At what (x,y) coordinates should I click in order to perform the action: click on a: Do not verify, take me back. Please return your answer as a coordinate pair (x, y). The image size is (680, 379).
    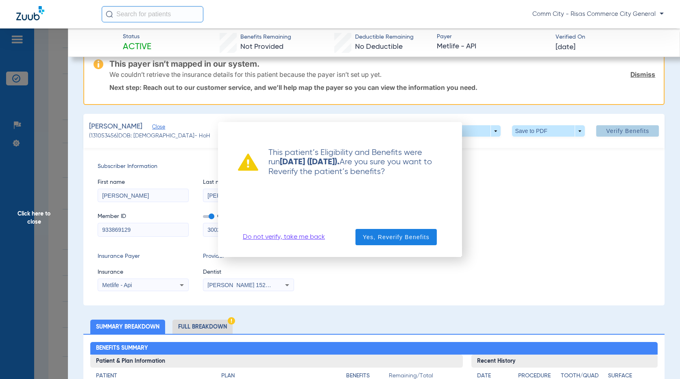
    Looking at the image, I should click on (284, 237).